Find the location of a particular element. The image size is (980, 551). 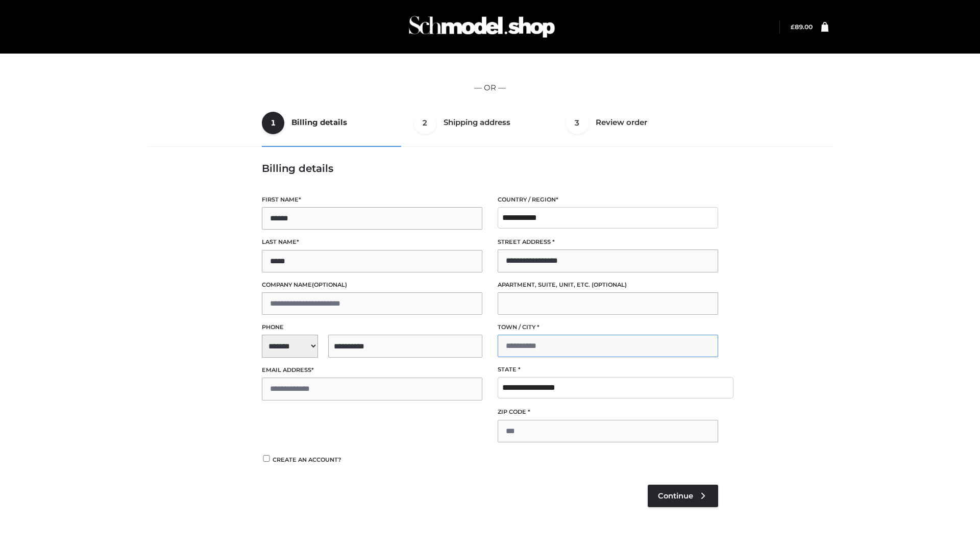

span: Create an account? is located at coordinates (307, 460).